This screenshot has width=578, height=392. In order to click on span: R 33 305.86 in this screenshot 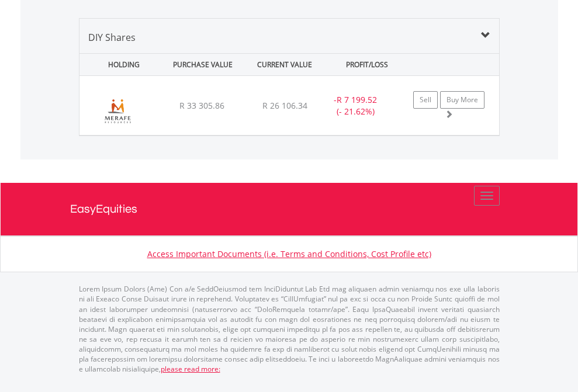, I will do `click(202, 105)`.